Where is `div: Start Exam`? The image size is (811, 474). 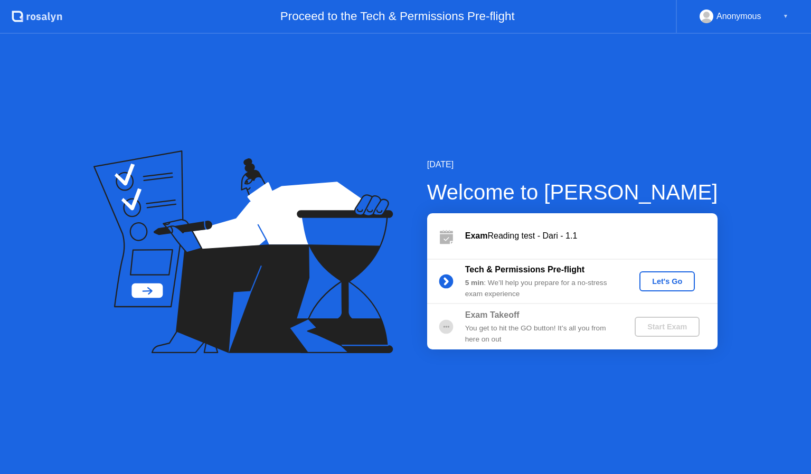
div: Start Exam is located at coordinates (667, 327).